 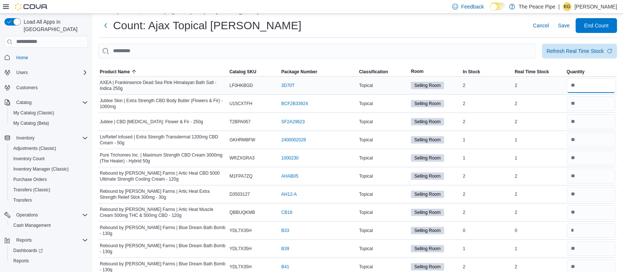 I want to click on span: Adjustments (Classic), so click(x=35, y=148).